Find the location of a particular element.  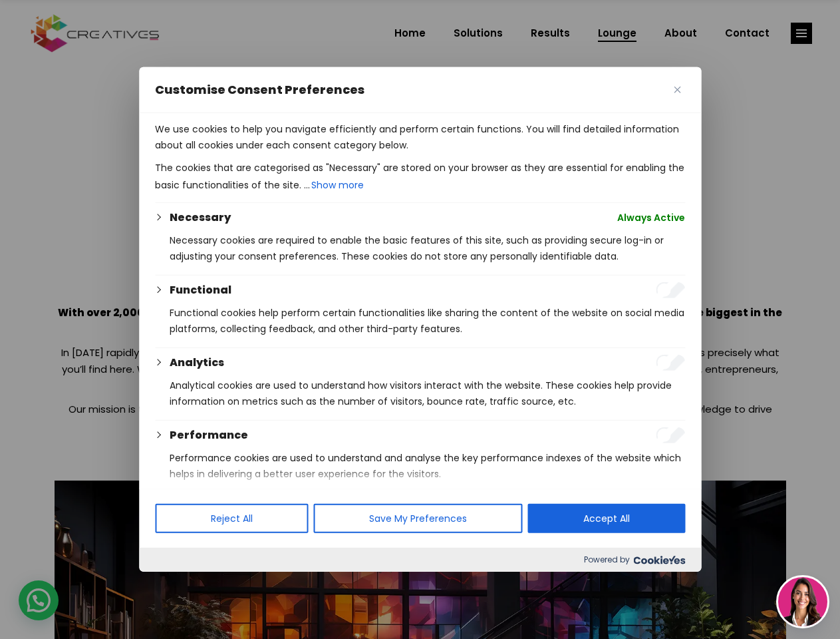

p: Functional cookies help perform certain functionalities like sharing the content of the website o... is located at coordinates (427, 320).